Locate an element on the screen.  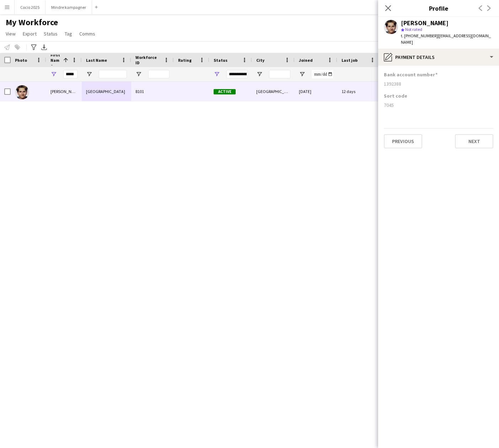
span: View is located at coordinates (11, 34).